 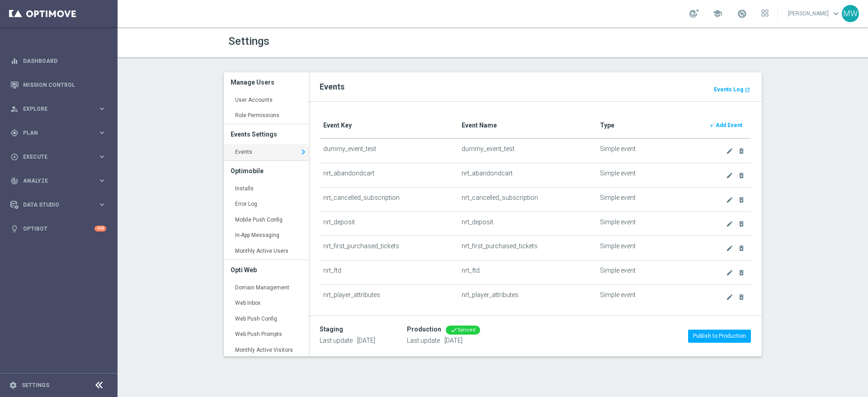 I want to click on a: User Accounts, so click(x=266, y=100).